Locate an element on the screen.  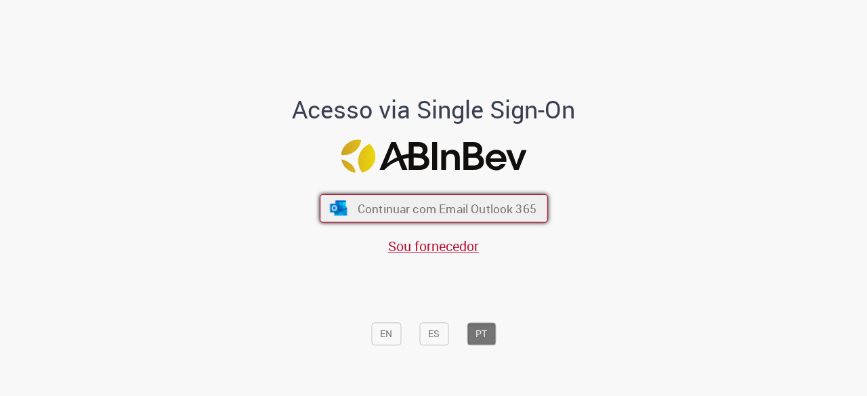
img: Logo ABInBev is located at coordinates (433, 156).